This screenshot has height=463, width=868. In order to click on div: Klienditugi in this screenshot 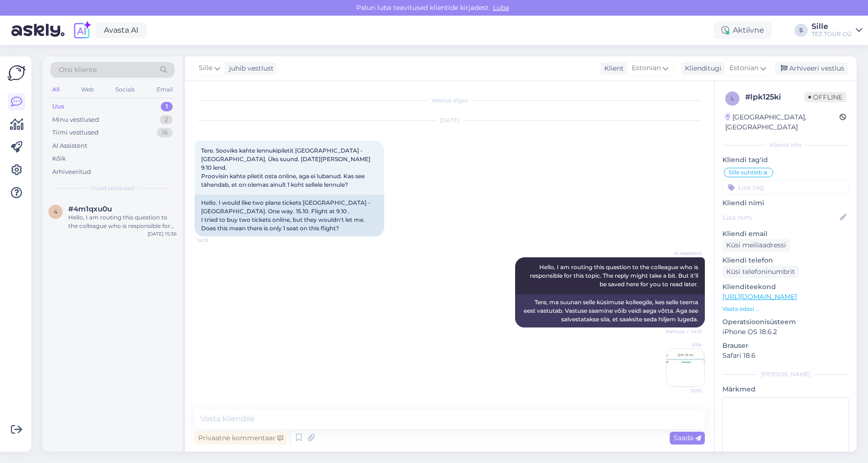, I will do `click(701, 69)`.